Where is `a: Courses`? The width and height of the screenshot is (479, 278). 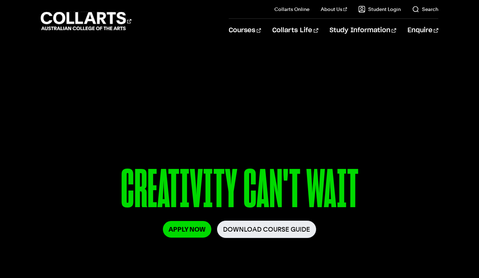 a: Courses is located at coordinates (245, 30).